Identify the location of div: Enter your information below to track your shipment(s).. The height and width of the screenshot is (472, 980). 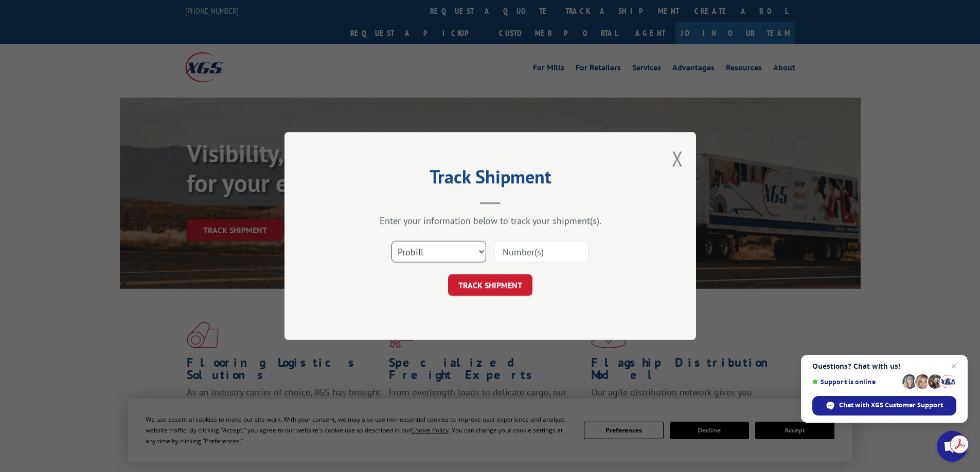
(490, 220).